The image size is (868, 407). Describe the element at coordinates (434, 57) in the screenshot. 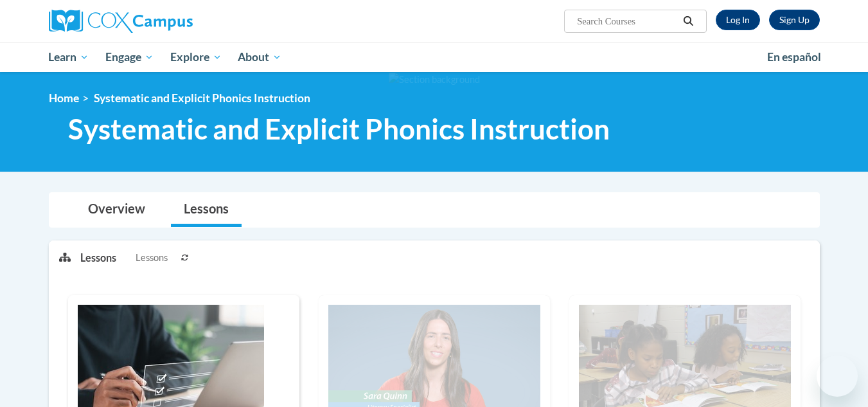

I see `div: Main menu` at that location.